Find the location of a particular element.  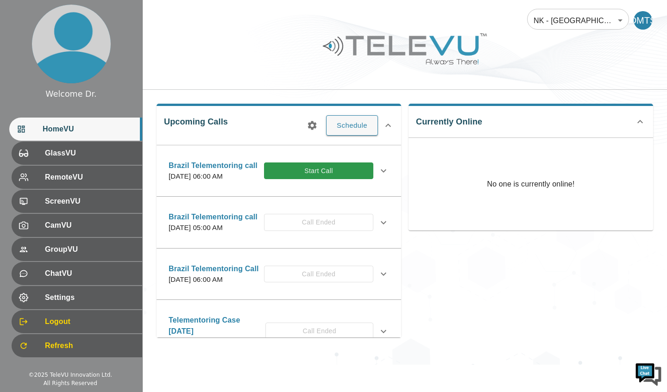

span: HomeVU is located at coordinates (88, 129).